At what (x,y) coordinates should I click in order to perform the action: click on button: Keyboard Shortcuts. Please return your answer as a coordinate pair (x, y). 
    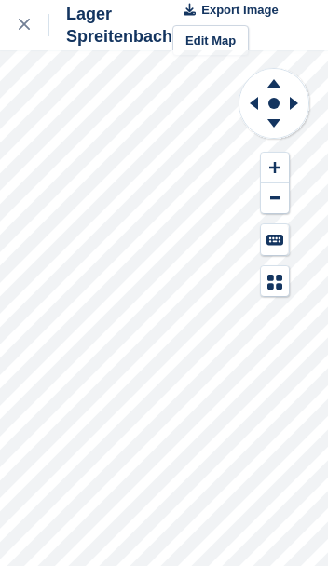
    Looking at the image, I should click on (275, 239).